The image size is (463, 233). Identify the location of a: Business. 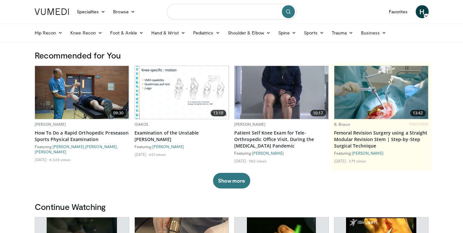
(374, 33).